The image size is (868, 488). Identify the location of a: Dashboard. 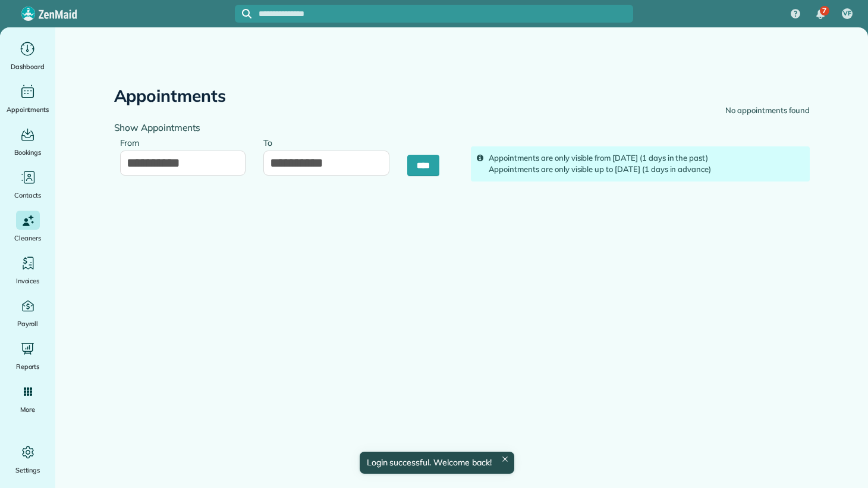
(27, 56).